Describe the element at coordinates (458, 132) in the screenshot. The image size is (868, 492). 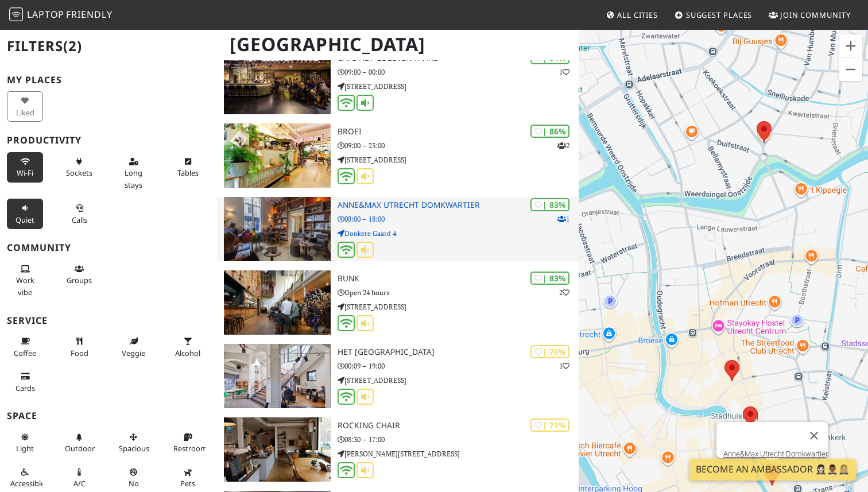
I see `h3: BROEI` at that location.